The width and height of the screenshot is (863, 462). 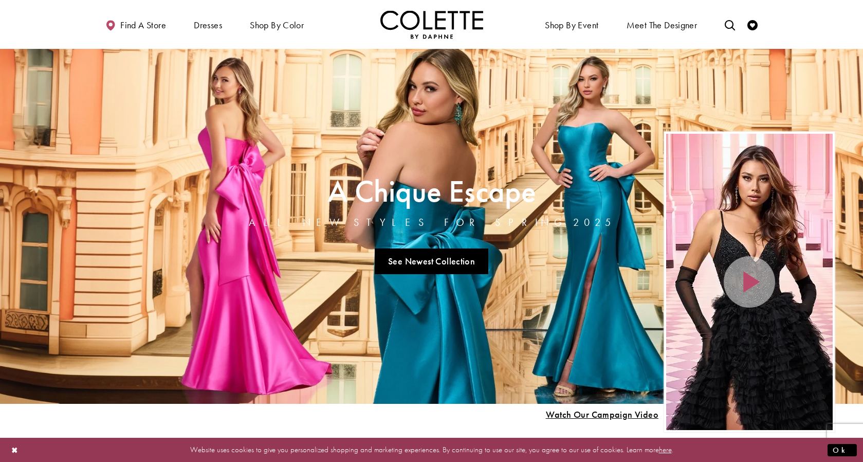 What do you see at coordinates (432, 261) in the screenshot?
I see `ul: Slider Links` at bounding box center [432, 261].